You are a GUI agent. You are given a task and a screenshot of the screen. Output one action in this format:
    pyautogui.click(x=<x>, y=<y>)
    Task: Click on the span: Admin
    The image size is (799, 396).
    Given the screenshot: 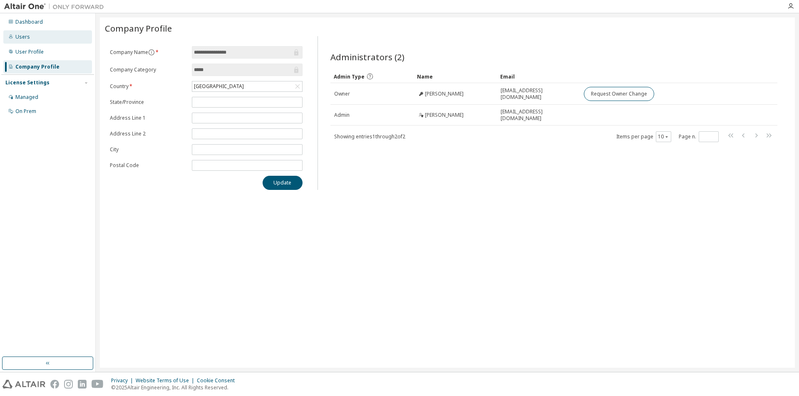 What is the action you would take?
    pyautogui.click(x=341, y=115)
    